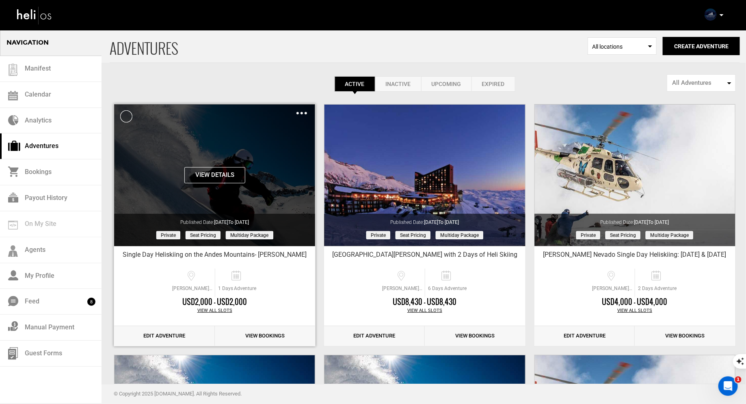 The height and width of the screenshot is (404, 746). What do you see at coordinates (355, 84) in the screenshot?
I see `a: Active` at bounding box center [355, 84].